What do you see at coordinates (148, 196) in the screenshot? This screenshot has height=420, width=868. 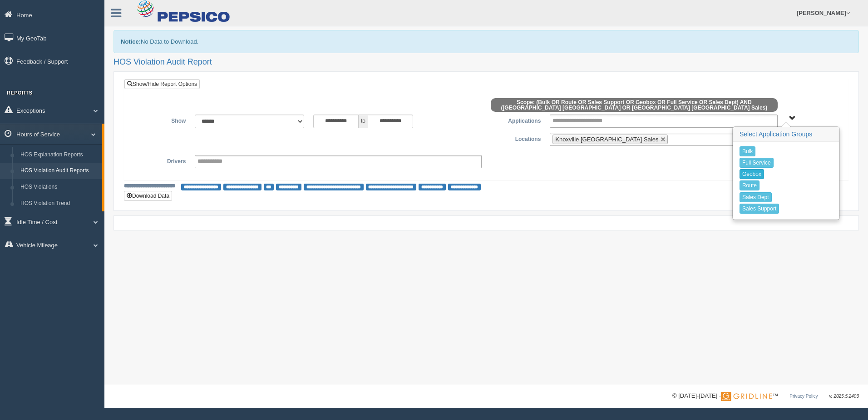 I see `button: Download Data` at bounding box center [148, 196].